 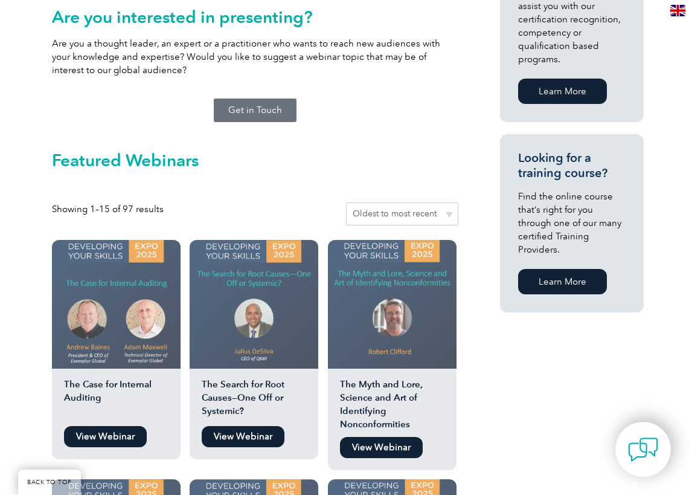 What do you see at coordinates (255, 110) in the screenshot?
I see `a: Get in Touch` at bounding box center [255, 110].